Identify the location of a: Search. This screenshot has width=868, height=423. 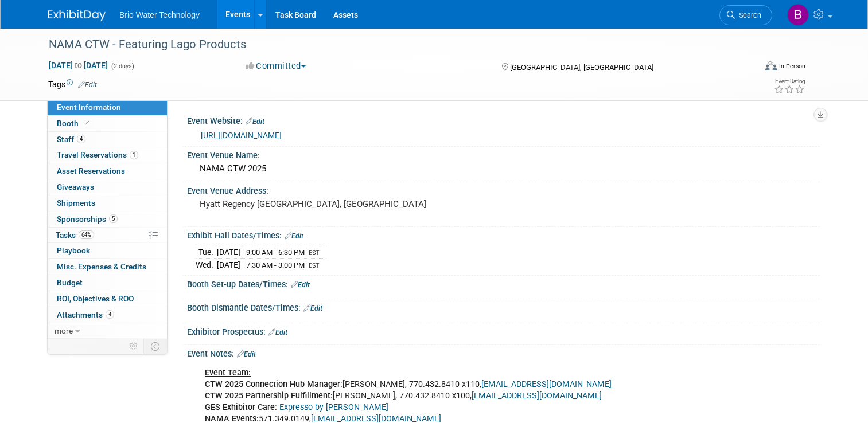
(745, 15).